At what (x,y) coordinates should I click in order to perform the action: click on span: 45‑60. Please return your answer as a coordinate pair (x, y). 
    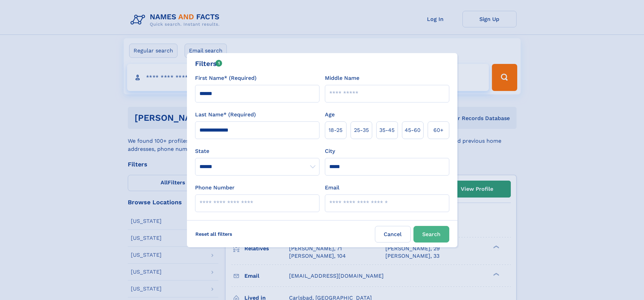
    Looking at the image, I should click on (412, 130).